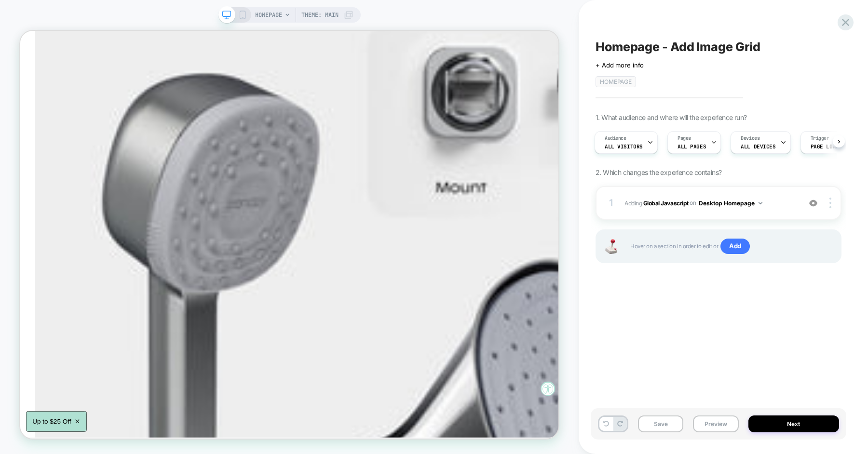 The image size is (868, 454). Describe the element at coordinates (616, 139) in the screenshot. I see `span: Audience` at that location.